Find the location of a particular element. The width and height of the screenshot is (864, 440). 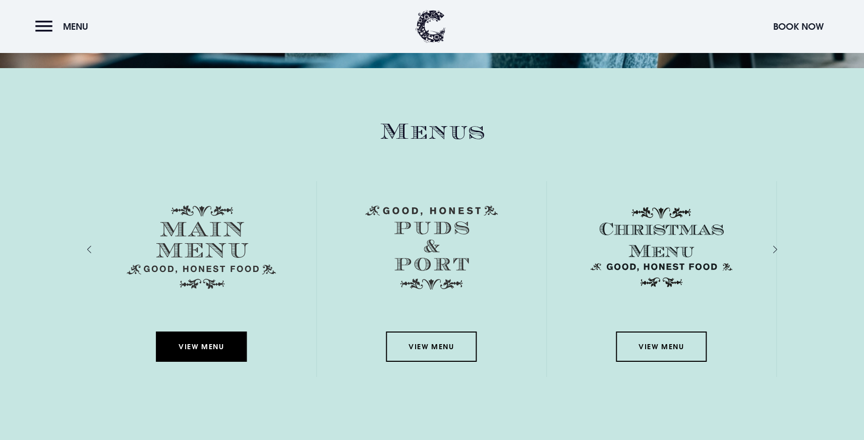

img: Menu main menu is located at coordinates (201, 247).